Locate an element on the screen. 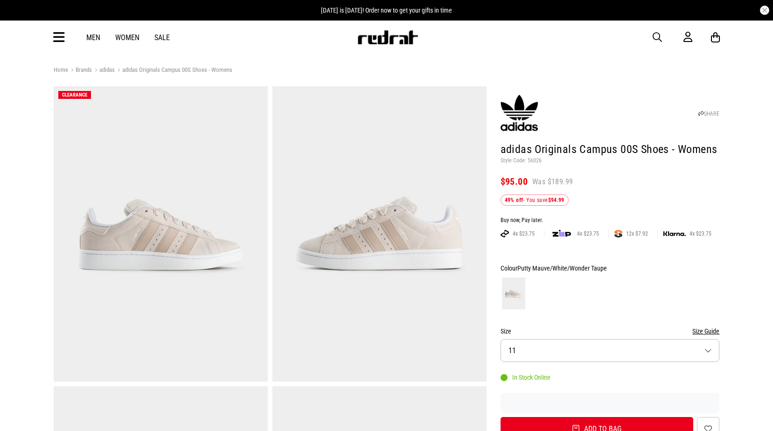 The image size is (773, 431). a: Home is located at coordinates (61, 69).